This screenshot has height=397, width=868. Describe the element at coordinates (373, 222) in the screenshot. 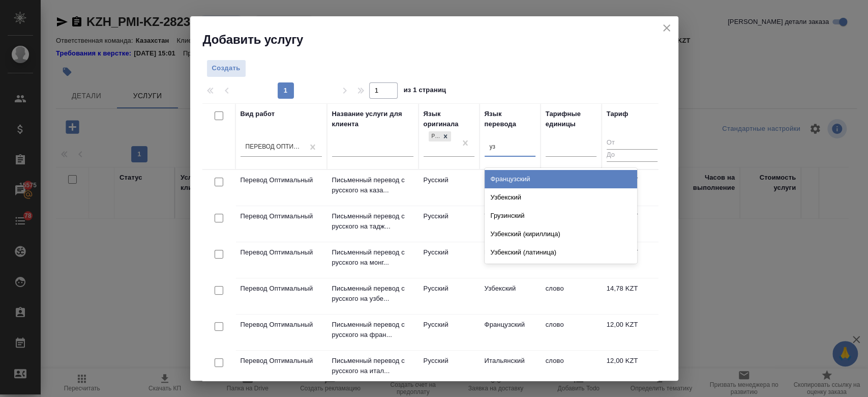

I see `p: Письменный перевод с русского на тадж...` at that location.